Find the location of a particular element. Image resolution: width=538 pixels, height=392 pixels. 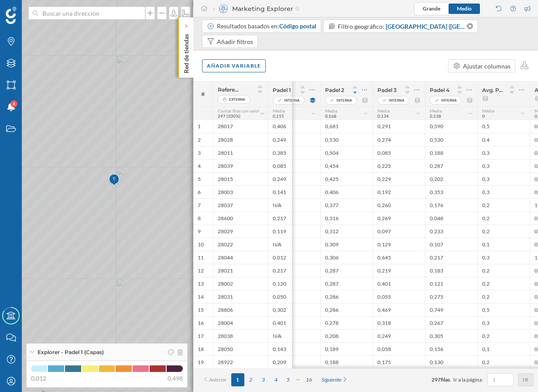

div: 0,406 is located at coordinates (347, 192).